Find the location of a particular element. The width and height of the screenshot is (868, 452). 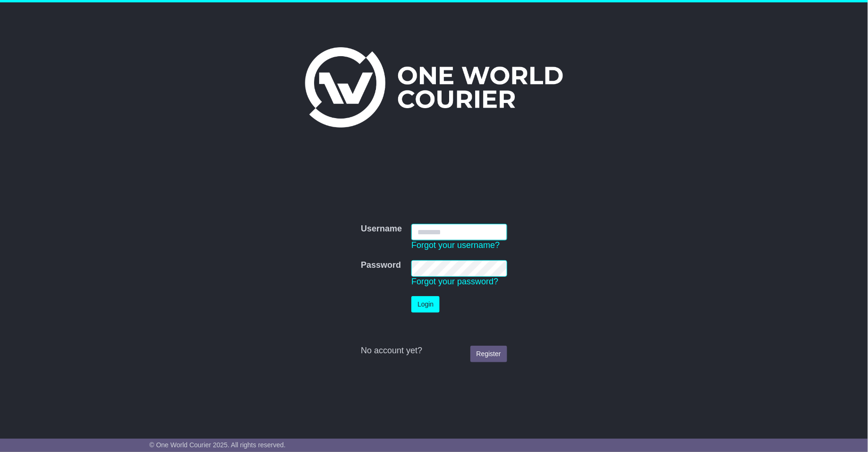

label: Username is located at coordinates (381, 230).